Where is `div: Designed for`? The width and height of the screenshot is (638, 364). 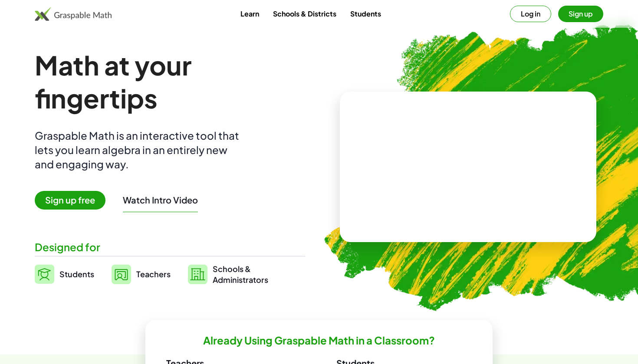
div: Designed for is located at coordinates (170, 247).